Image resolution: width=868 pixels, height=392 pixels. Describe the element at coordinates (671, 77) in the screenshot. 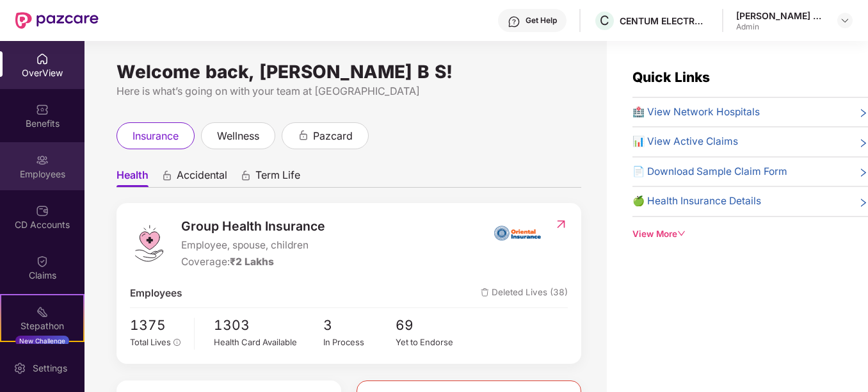

I see `span: Quick Links` at that location.